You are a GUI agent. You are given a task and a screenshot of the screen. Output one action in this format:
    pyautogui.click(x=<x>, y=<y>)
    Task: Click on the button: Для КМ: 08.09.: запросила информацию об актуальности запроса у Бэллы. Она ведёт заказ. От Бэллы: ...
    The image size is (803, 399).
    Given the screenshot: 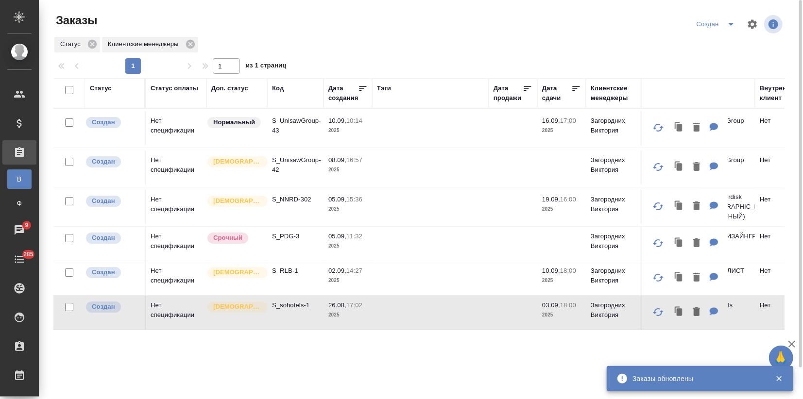 What is the action you would take?
    pyautogui.click(x=714, y=278)
    